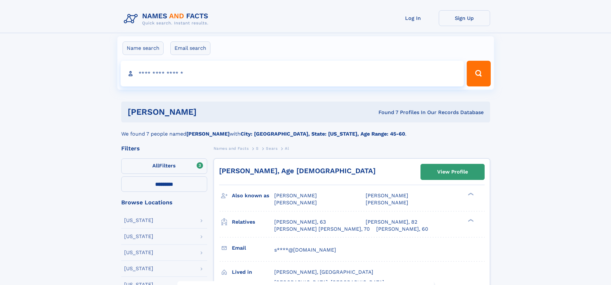 The width and height of the screenshot is (611, 285). What do you see at coordinates (167, 19) in the screenshot?
I see `img: Logo Names and Facts` at bounding box center [167, 19].